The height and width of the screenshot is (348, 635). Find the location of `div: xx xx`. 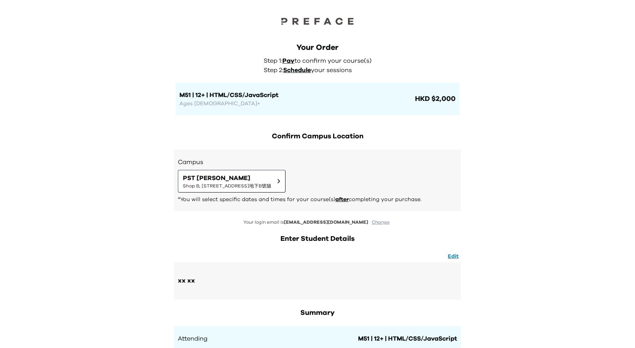

div: xx xx is located at coordinates (186, 281).